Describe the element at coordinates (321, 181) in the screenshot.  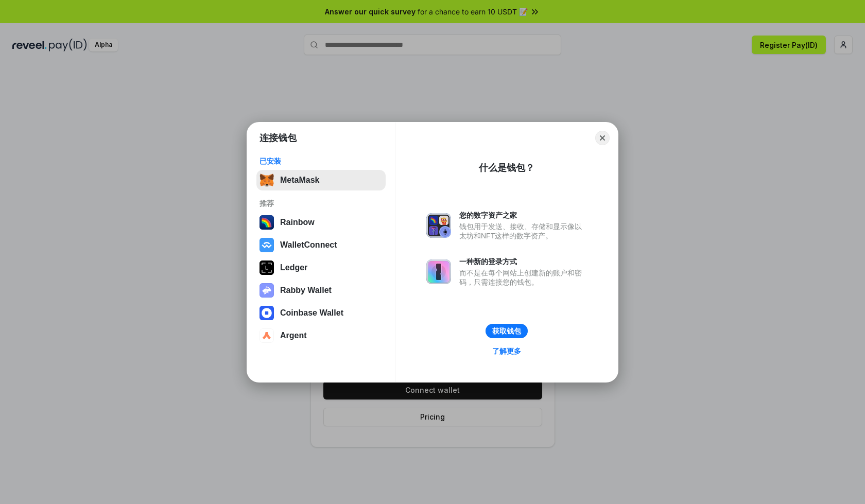
I see `button: MetaMask` at that location.